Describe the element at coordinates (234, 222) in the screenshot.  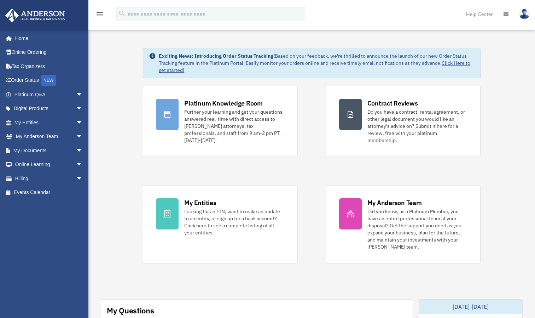
I see `div: Looking for an EIN, want to make an update to an entity, or sign up for a bank account? Click her...` at that location.